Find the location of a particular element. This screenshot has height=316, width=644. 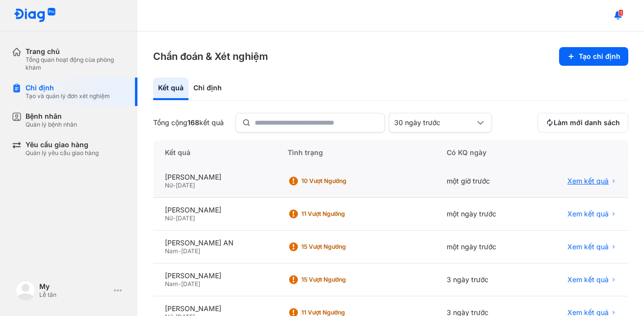

div: Bệnh nhân is located at coordinates (51, 116).